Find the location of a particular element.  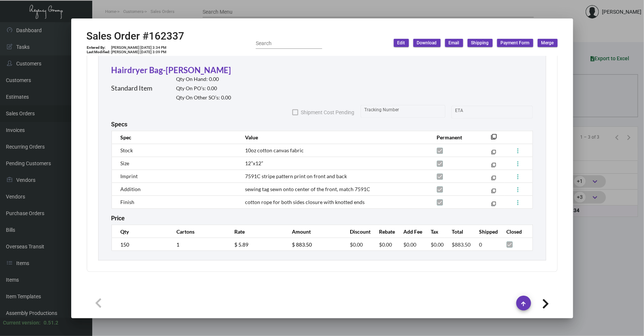

th: Permanent is located at coordinates (455, 137).